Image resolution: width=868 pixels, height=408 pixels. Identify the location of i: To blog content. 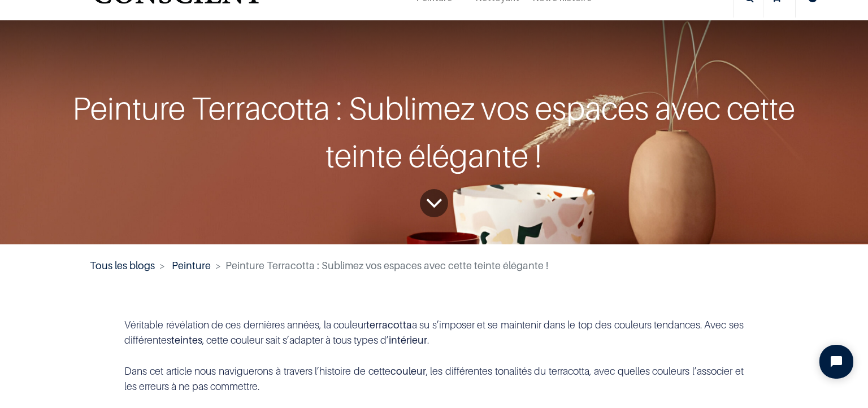
(434, 203).